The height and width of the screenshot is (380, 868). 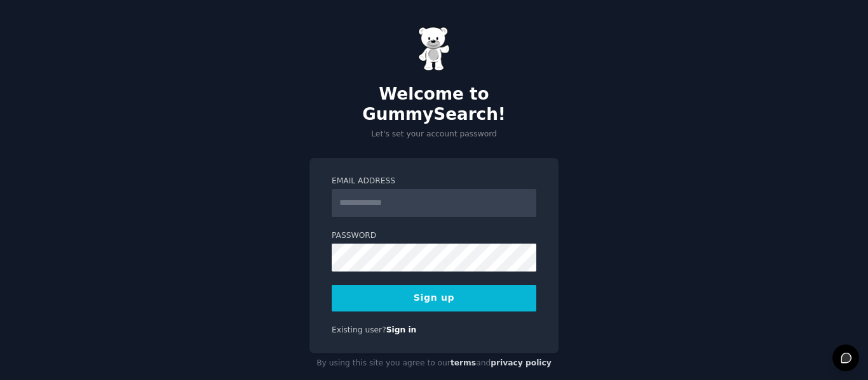 I want to click on div: By using this site you agree to our and, so click(x=434, y=363).